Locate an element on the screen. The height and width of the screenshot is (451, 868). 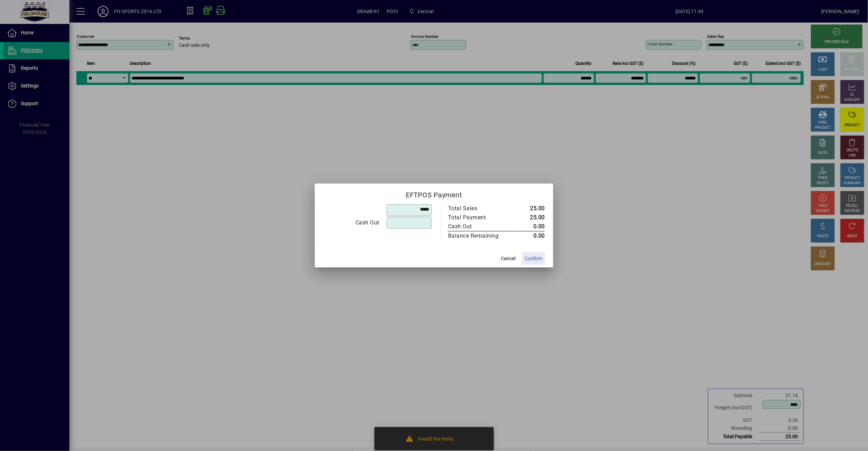
button: Cancel is located at coordinates (508, 258).